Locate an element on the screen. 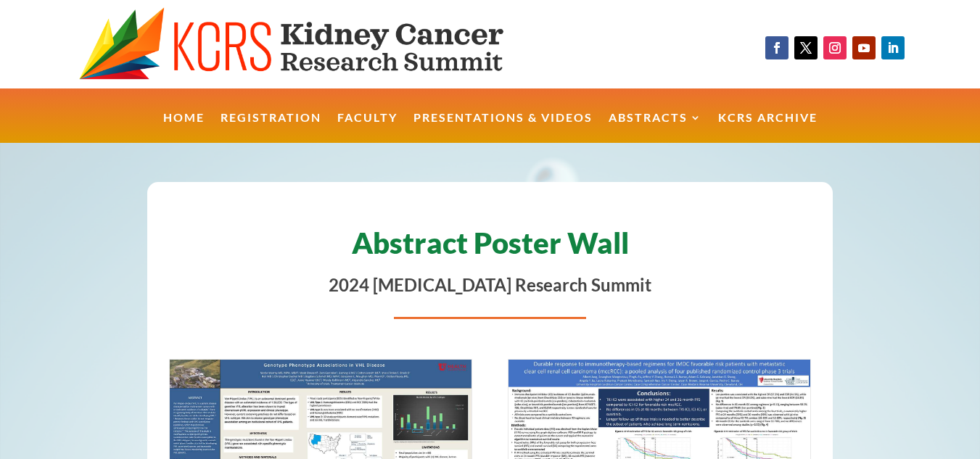 Image resolution: width=980 pixels, height=459 pixels. a: Follow on LinkedIn is located at coordinates (893, 48).